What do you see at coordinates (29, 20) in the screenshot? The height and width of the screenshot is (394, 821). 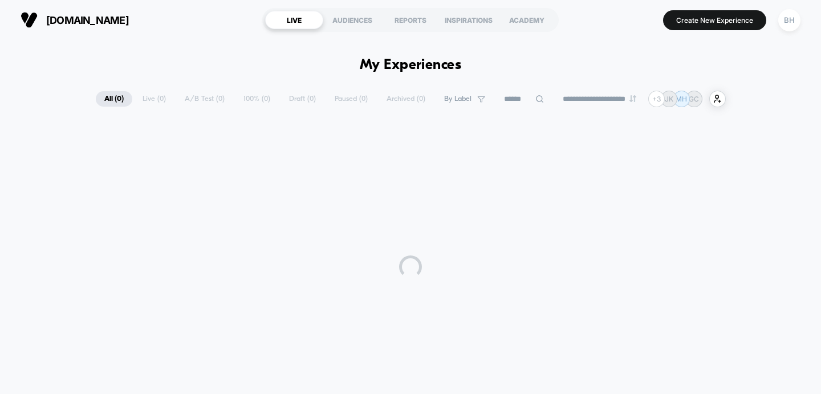 I see `img: Visually logo` at bounding box center [29, 20].